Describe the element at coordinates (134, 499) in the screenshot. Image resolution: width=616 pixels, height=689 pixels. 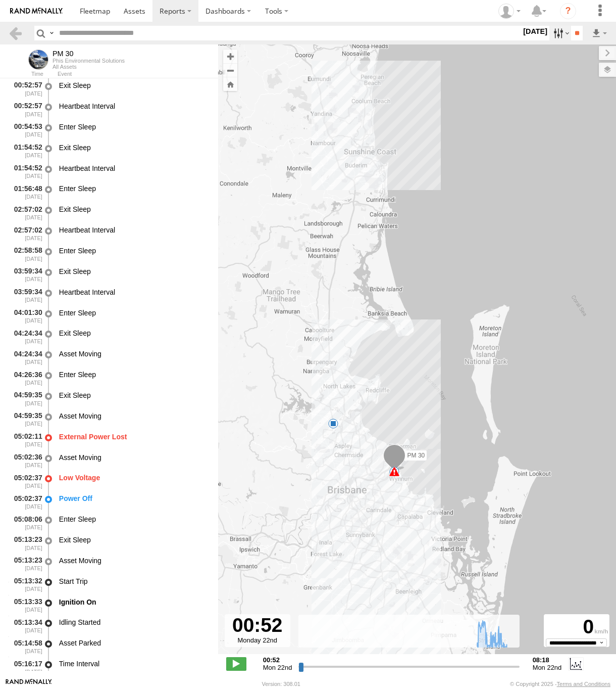
I see `div: Power Off` at that location.